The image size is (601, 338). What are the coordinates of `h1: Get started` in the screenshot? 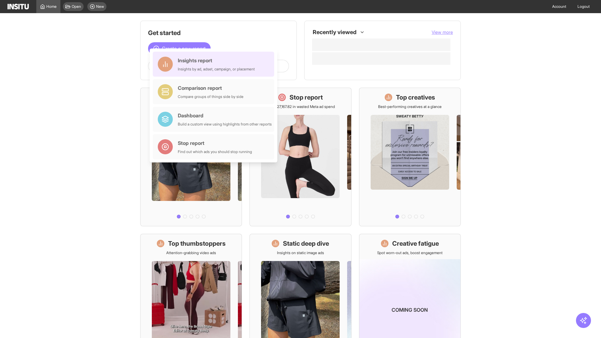 It's located at (219, 33).